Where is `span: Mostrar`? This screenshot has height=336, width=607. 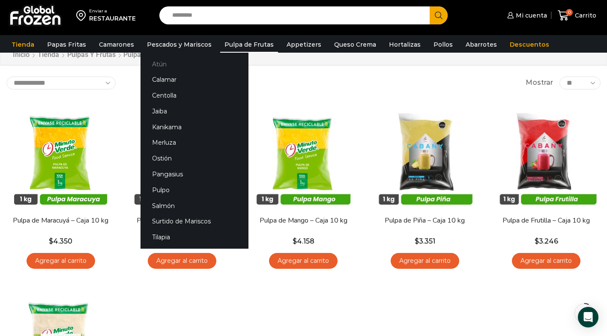 span: Mostrar is located at coordinates (539, 83).